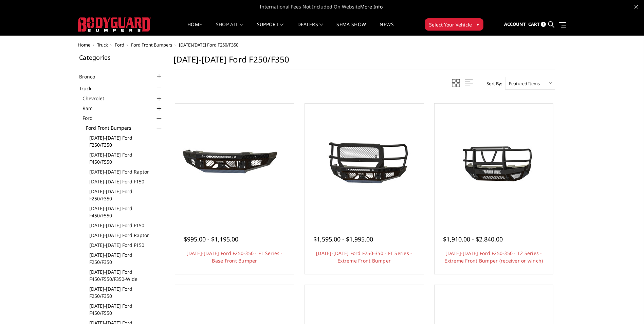 Image resolution: width=644 pixels, height=324 pixels. I want to click on a: Ram, so click(123, 108).